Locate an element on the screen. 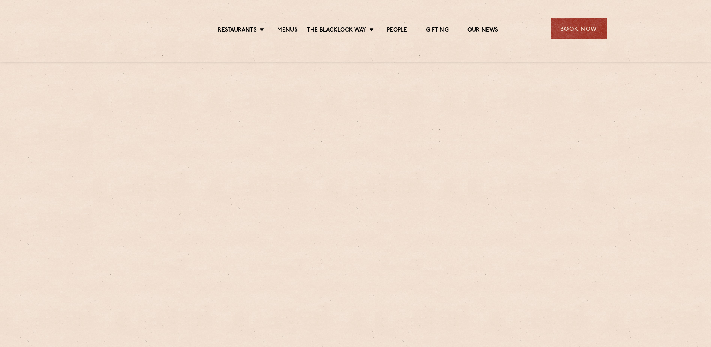 The width and height of the screenshot is (711, 347). a: Our News is located at coordinates (483, 31).